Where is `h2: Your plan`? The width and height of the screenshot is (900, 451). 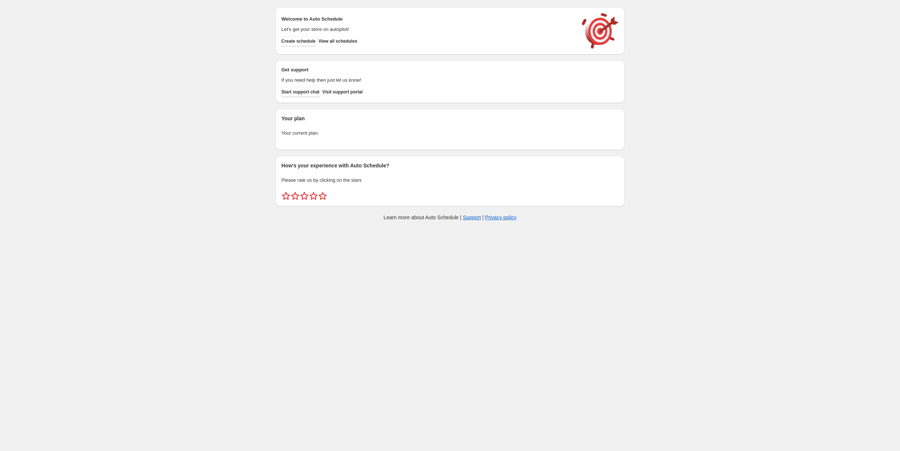 h2: Your plan is located at coordinates (450, 118).